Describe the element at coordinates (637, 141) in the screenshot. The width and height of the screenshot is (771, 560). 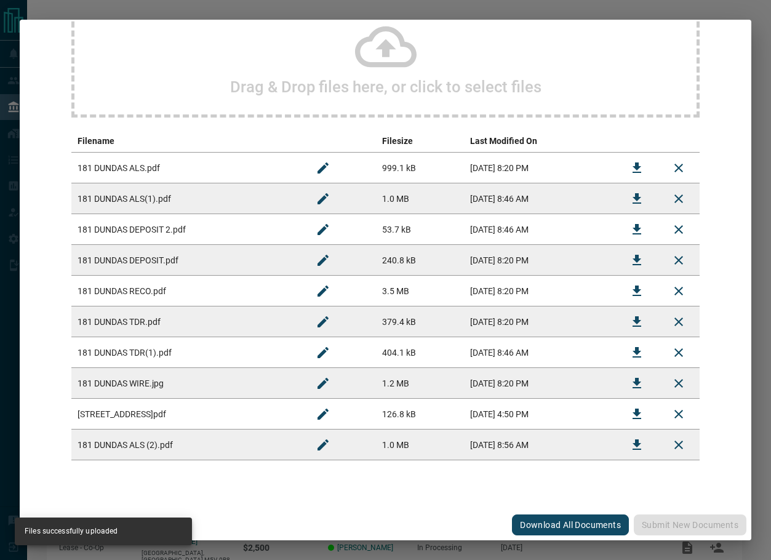
I see `th: download action column` at that location.